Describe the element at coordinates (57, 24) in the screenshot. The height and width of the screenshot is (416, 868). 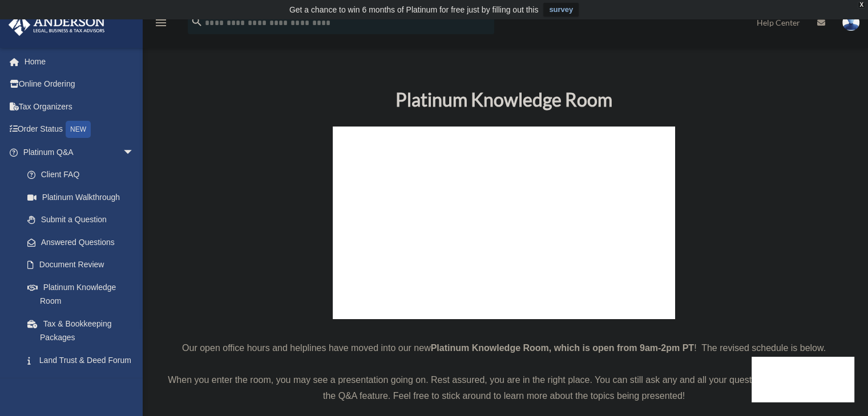
I see `img: Anderson Advisors Platinum Portal` at that location.